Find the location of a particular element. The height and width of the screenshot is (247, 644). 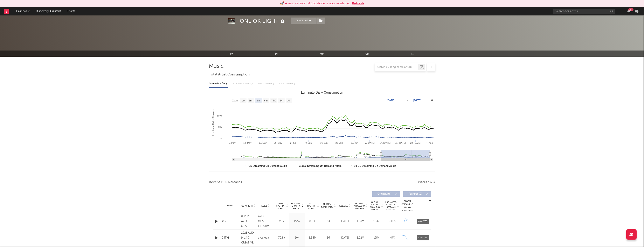

text: US Streaming On-Demand Audio is located at coordinates (268, 166).